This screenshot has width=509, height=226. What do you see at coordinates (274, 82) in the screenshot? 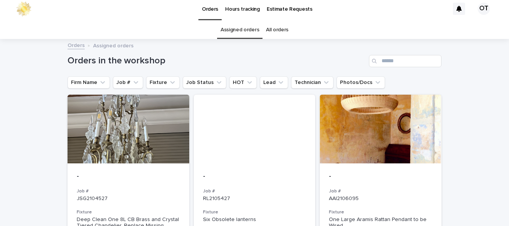
I see `button: Lead` at bounding box center [274, 82].